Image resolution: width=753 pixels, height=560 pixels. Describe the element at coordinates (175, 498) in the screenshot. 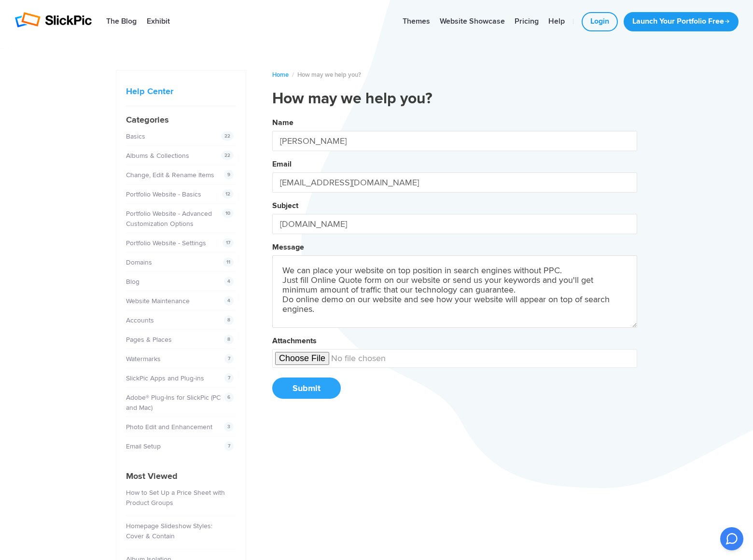

I see `a: How to Set Up a Price Sheet with Product Groups` at that location.